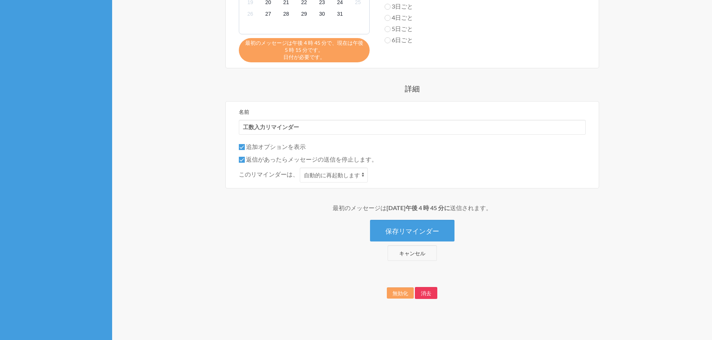 Image resolution: width=712 pixels, height=340 pixels. I want to click on font: 最初のメッセージは午後 4 時 45 分で、現在は午後 5 時 15 分です。, so click(304, 46).